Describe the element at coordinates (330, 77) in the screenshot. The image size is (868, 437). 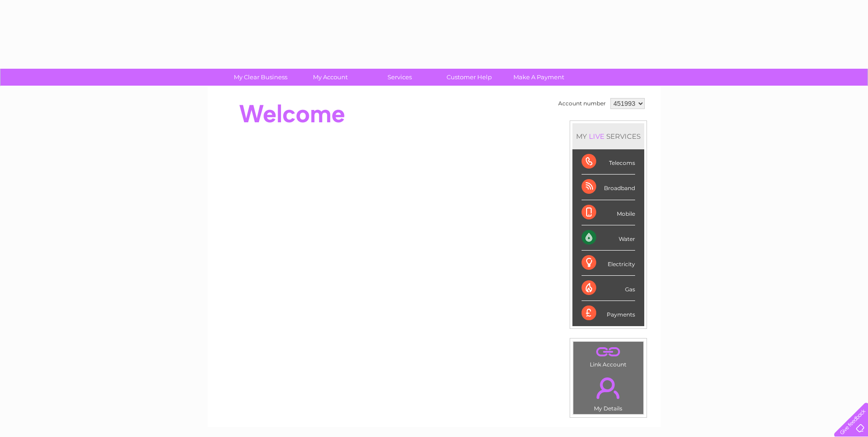
I see `a: My Account` at that location.